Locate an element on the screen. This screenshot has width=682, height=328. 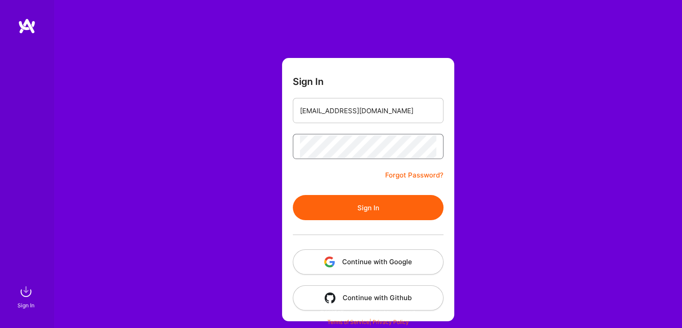
button: Continue with Google is located at coordinates (368, 262).